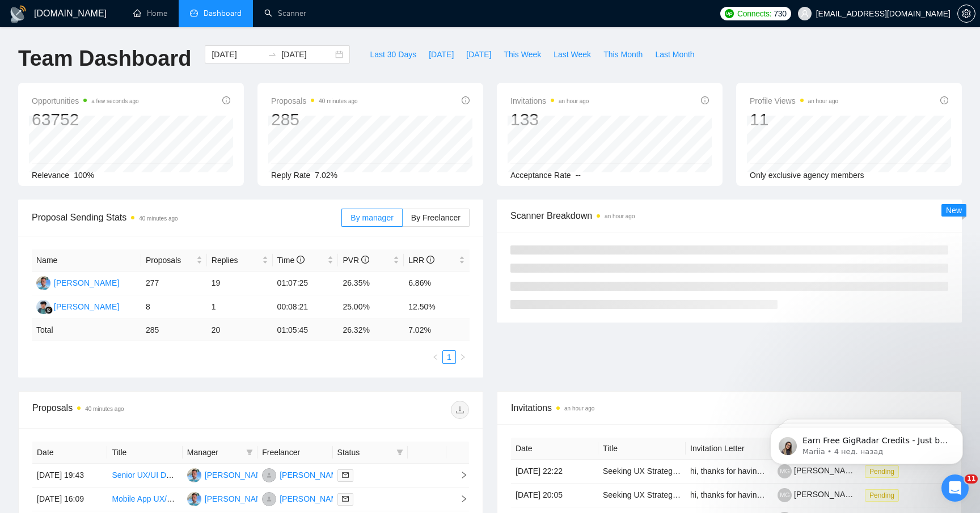  I want to click on span: Opportunities, so click(85, 101).